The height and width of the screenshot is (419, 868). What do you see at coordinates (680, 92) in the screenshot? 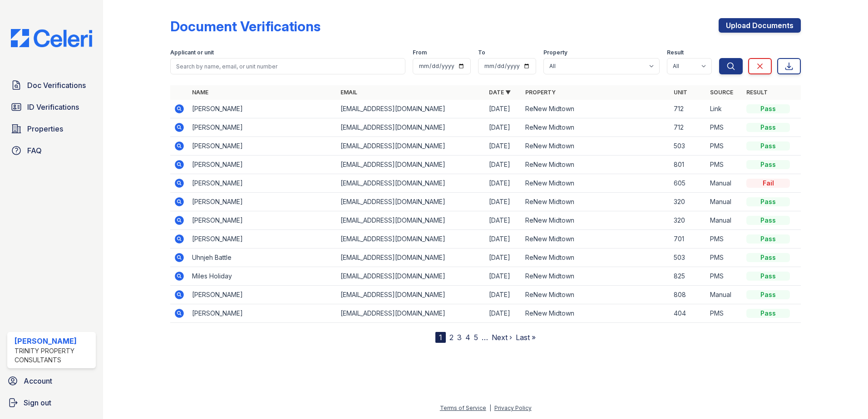
I see `a: Unit` at bounding box center [680, 92].